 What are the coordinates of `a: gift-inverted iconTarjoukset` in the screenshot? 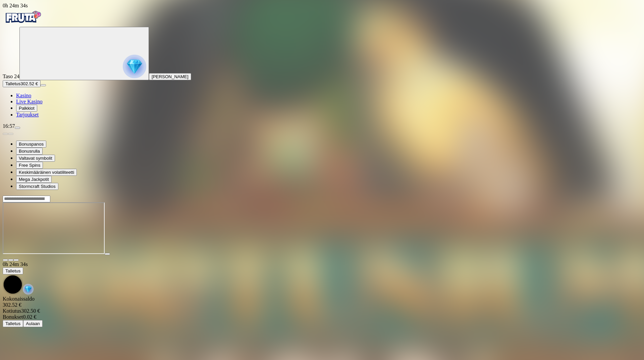 It's located at (27, 114).